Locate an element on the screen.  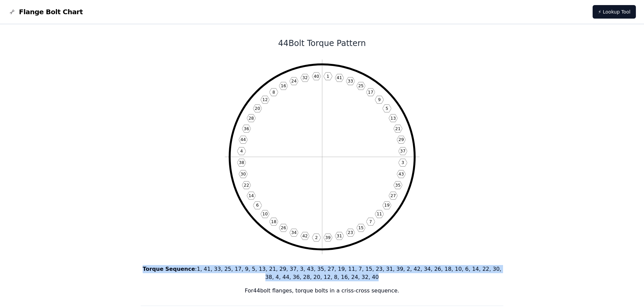
text: 27 is located at coordinates (393, 196).